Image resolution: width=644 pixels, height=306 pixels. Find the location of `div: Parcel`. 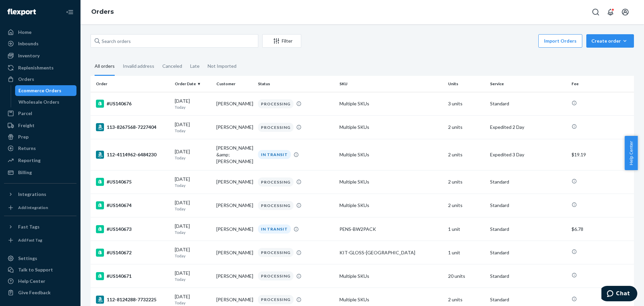

div: Parcel is located at coordinates (25, 113).